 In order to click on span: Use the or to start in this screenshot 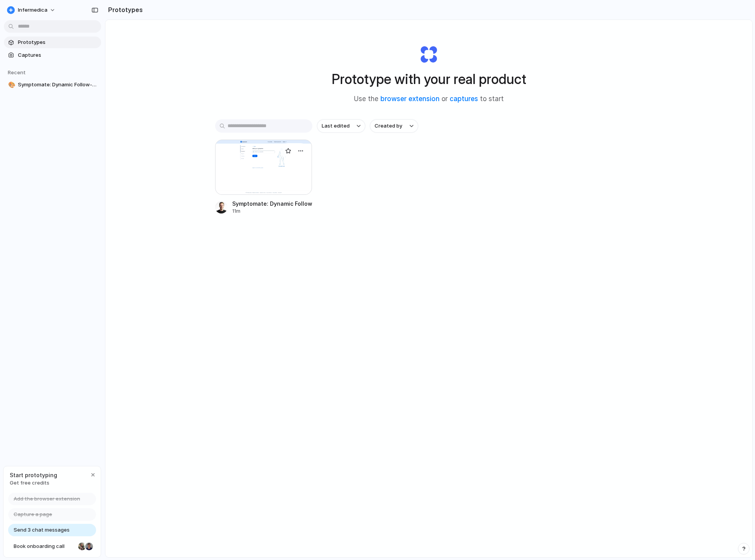, I will do `click(428, 99)`.